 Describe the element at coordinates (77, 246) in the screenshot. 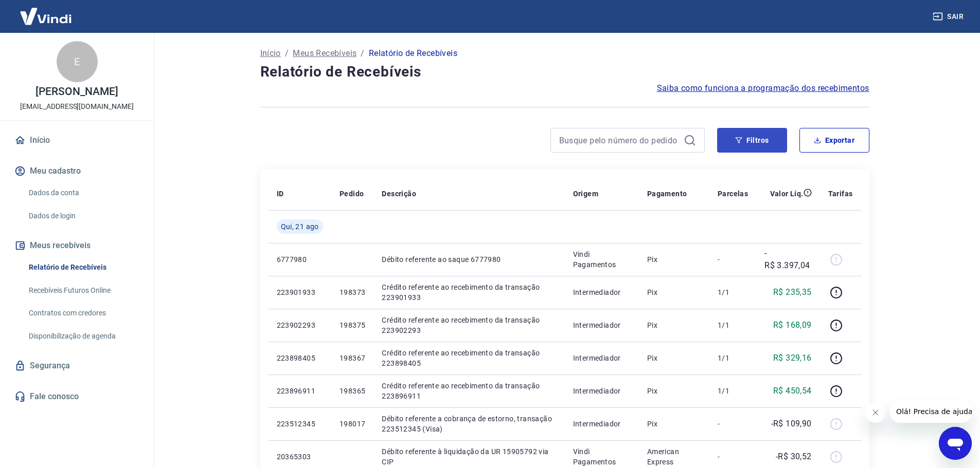

I see `button: Meus recebíveis` at that location.